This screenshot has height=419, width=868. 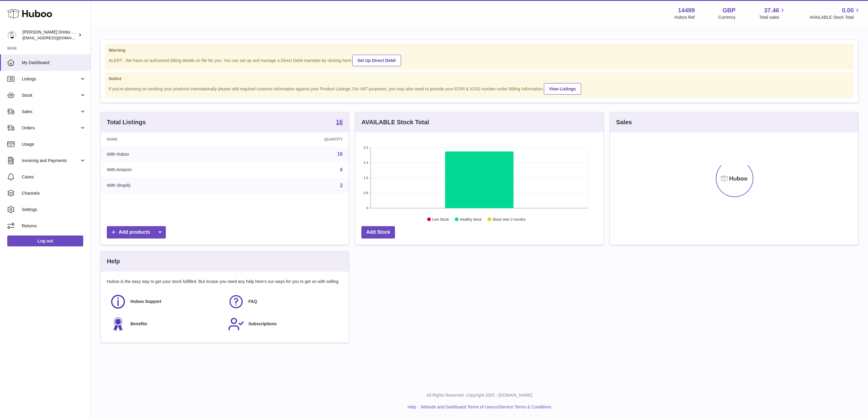 What do you see at coordinates (440, 220) in the screenshot?
I see `text: Low Stock` at bounding box center [440, 220].